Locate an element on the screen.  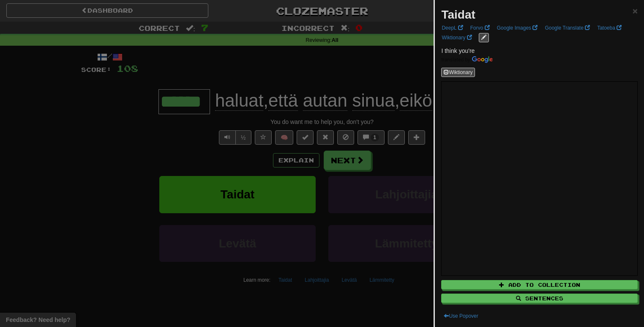
a: Tatoeba is located at coordinates (609, 28).